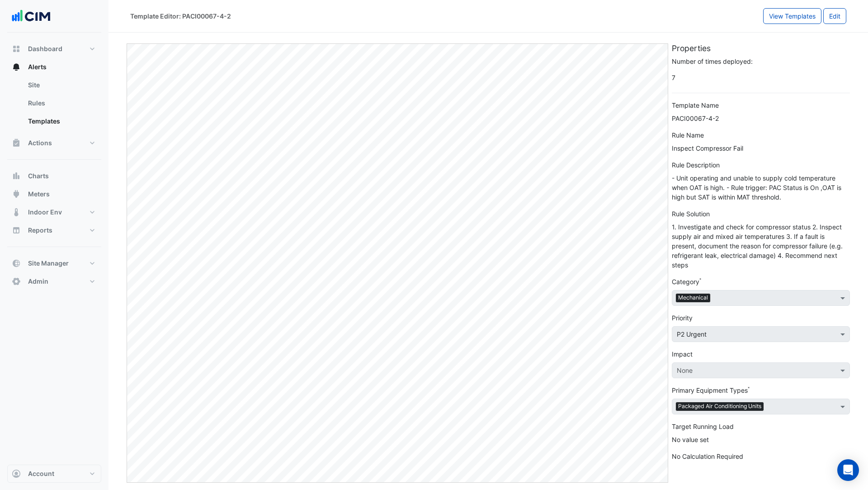 The image size is (868, 490). What do you see at coordinates (16, 281) in the screenshot?
I see `app-icon: Admin` at bounding box center [16, 281].